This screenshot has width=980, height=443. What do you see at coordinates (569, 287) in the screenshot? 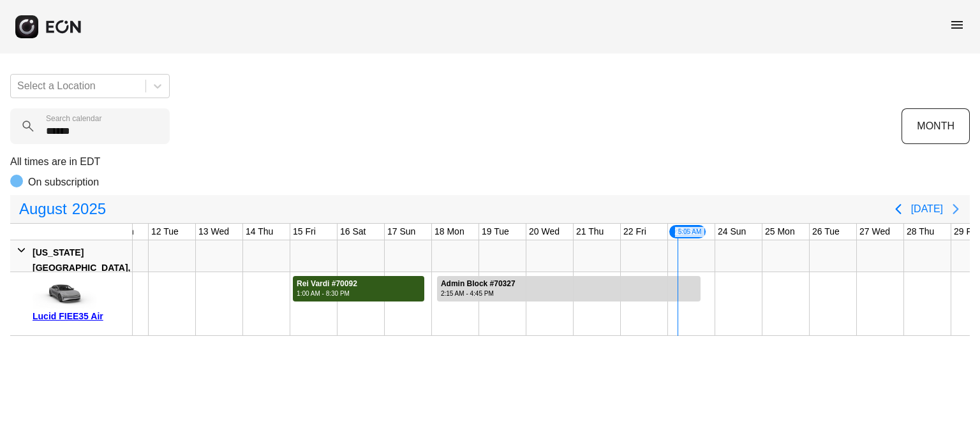
I see `div: Rented for 6 days by Admin Block Current status is rental` at bounding box center [569, 287].